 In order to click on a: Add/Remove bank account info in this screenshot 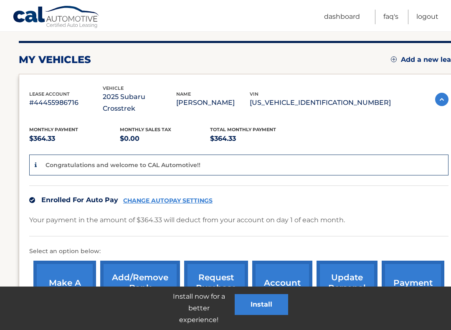, I will do `click(140, 288)`.